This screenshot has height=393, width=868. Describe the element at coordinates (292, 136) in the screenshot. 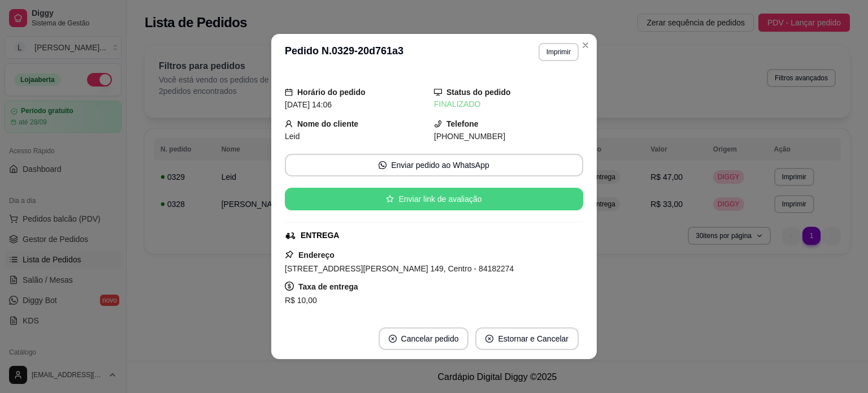

I see `span: Leid` at that location.